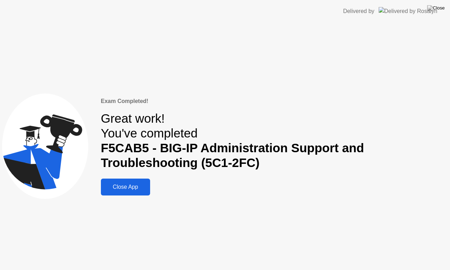 The height and width of the screenshot is (270, 450). I want to click on img: Close, so click(436, 8).